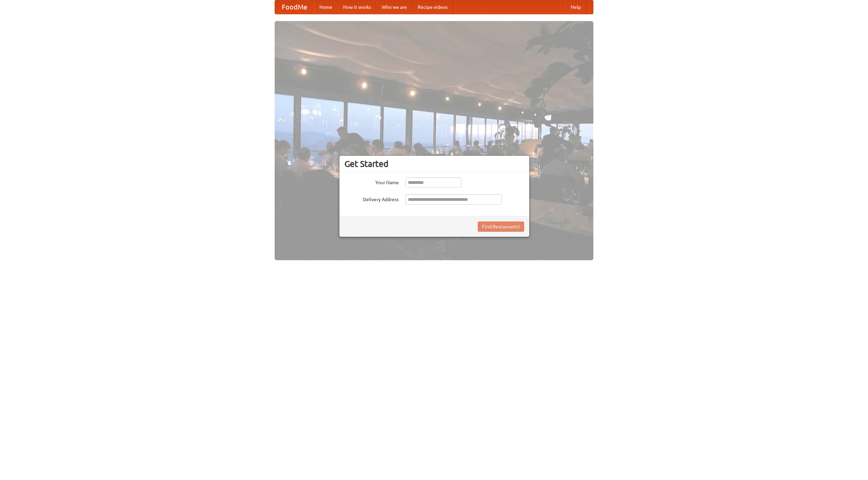 The width and height of the screenshot is (868, 480). I want to click on a: FoodMe, so click(294, 7).